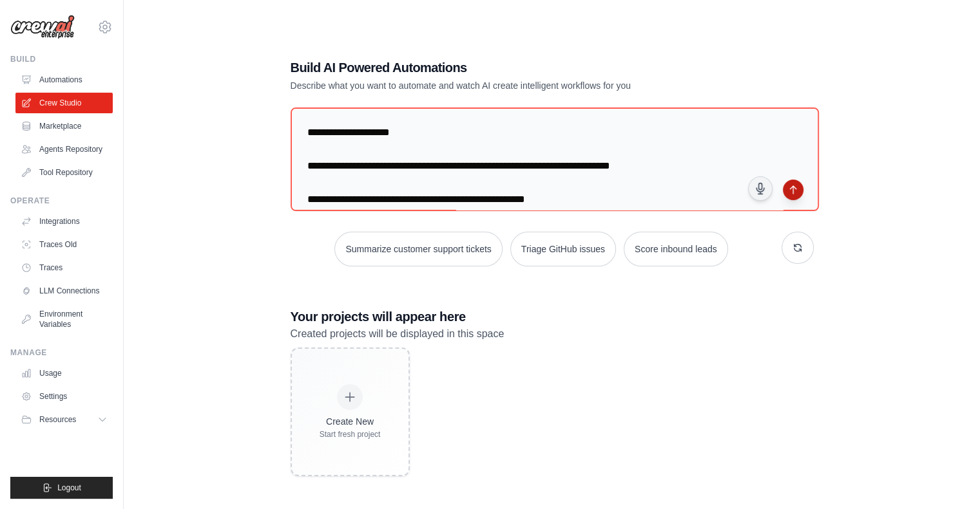  Describe the element at coordinates (64, 126) in the screenshot. I see `a: Marketplace` at that location.